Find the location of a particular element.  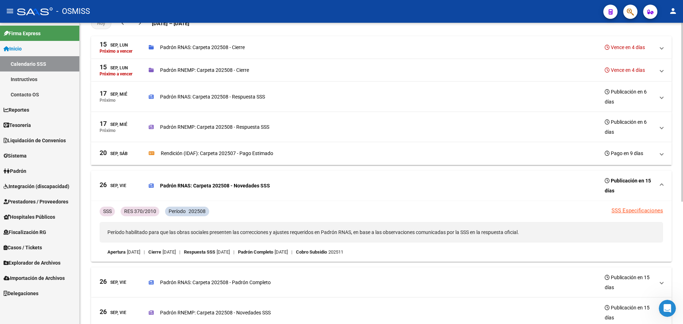

span: 20 is located at coordinates (103, 153).